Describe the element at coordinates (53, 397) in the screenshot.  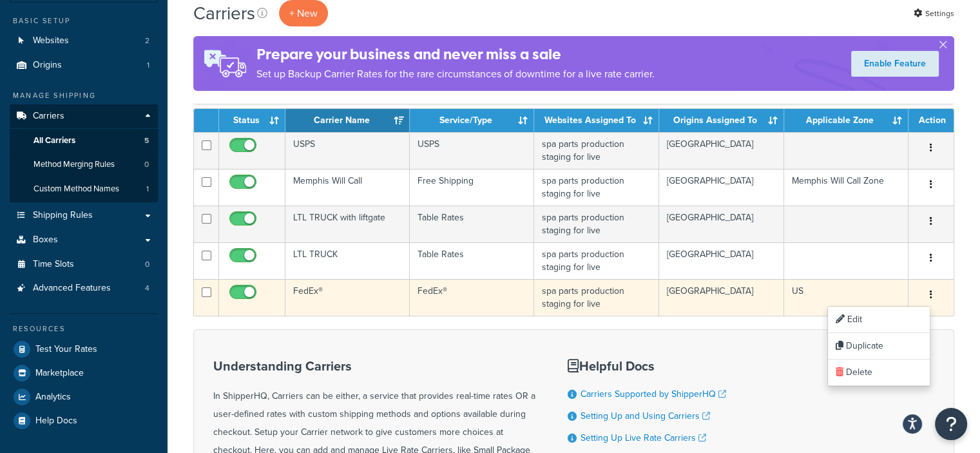
I see `span: Analytics` at that location.